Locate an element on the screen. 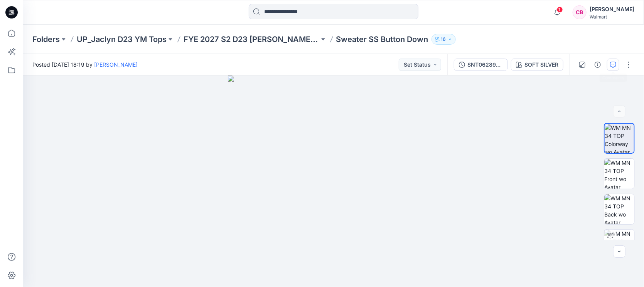 This screenshot has width=644, height=287. div: SNT06289_ADM_Mens Sweater SS Button Down is located at coordinates (485, 65).